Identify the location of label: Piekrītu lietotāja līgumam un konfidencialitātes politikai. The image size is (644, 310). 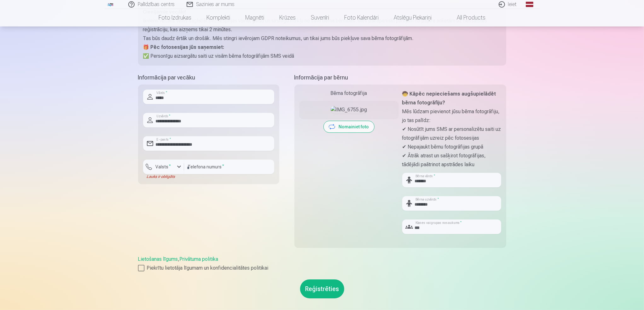
(322, 268).